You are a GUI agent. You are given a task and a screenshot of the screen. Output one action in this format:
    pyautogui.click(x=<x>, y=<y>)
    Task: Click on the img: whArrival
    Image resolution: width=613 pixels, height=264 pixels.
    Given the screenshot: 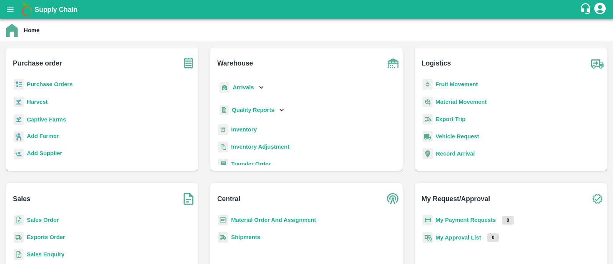 What is the action you would take?
    pyautogui.click(x=224, y=87)
    